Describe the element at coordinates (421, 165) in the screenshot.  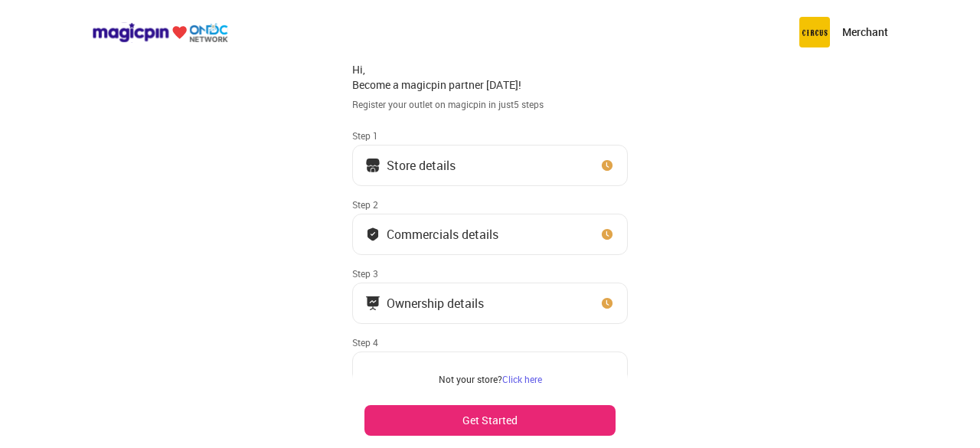
I see `div: Store details` at that location.